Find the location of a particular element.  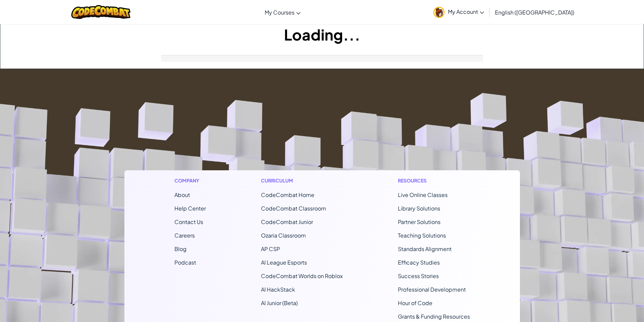

a: About is located at coordinates (182, 194).